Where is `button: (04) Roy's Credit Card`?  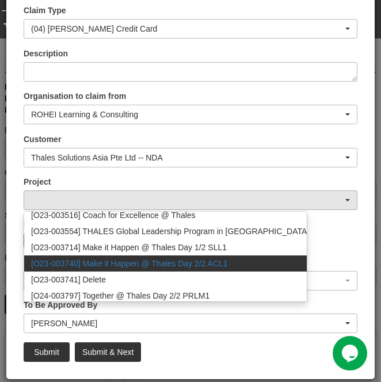 button: (04) Roy's Credit Card is located at coordinates (190, 29).